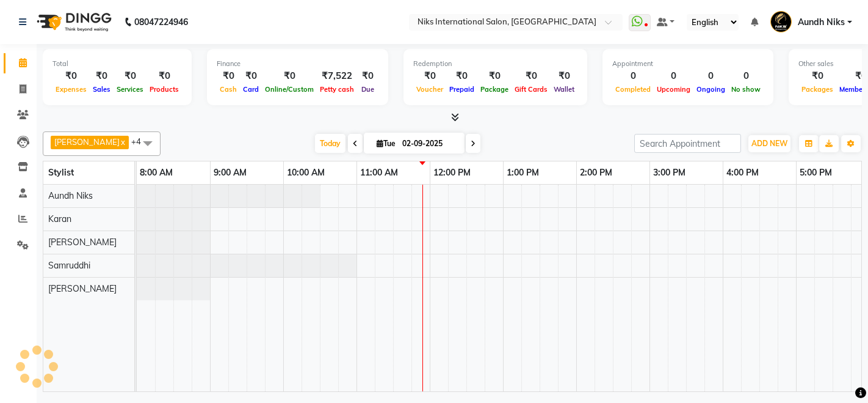 This screenshot has height=403, width=868. Describe the element at coordinates (161, 22) in the screenshot. I see `b: 08047224946` at that location.